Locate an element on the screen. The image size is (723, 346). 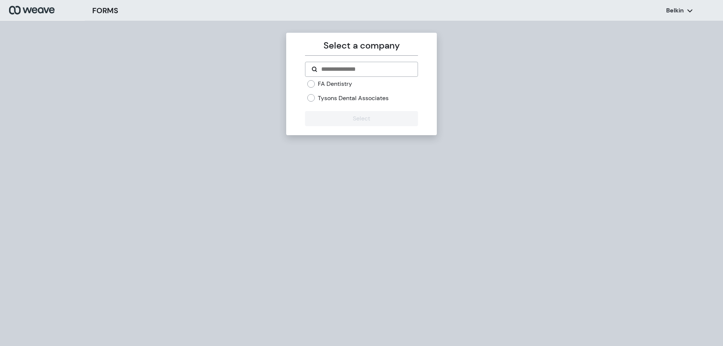
label: FA Dentistry is located at coordinates (335, 84).